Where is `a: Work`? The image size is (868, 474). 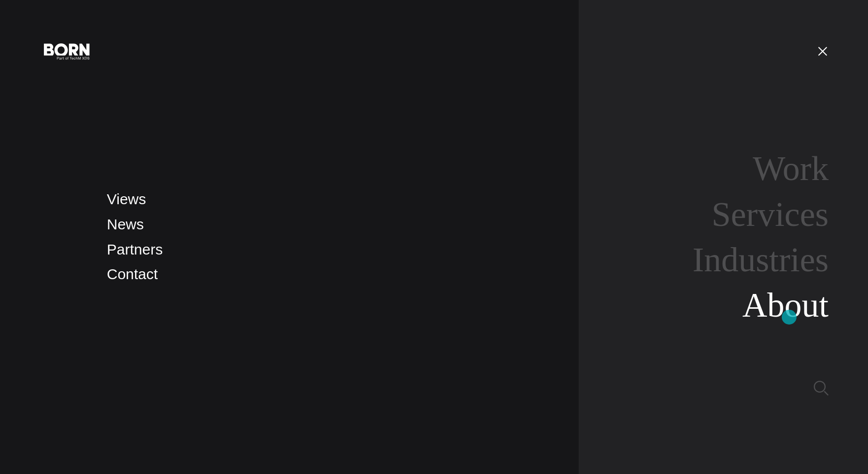 a: Work is located at coordinates (791, 169).